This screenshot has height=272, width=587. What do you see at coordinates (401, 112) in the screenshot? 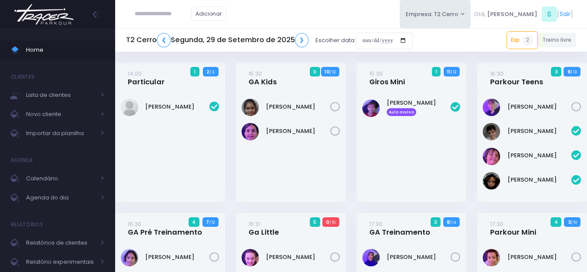
I see `span: Aula avulsa` at bounding box center [401, 112].